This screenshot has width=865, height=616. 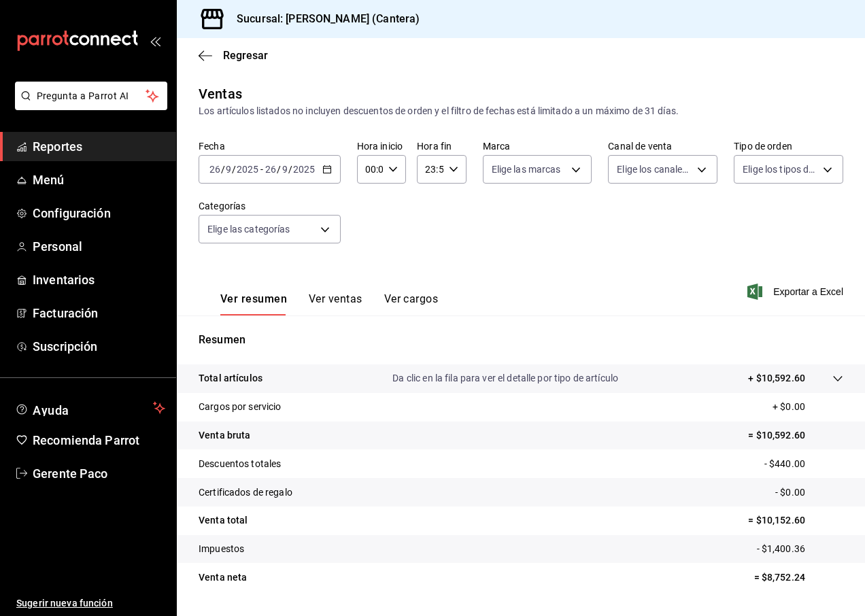 I want to click on p: = $10,152.60, so click(x=795, y=520).